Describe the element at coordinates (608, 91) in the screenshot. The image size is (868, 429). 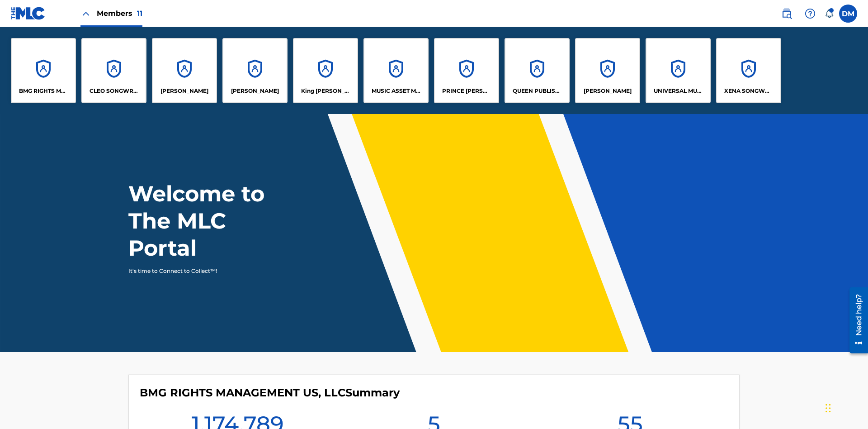
I see `p: RONALD MCTESTERSON` at that location.